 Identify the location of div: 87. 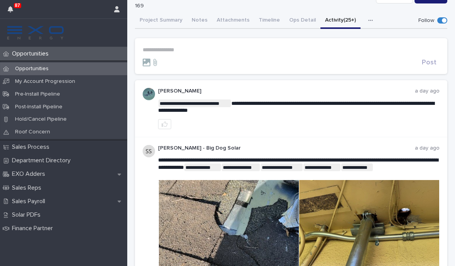
(13, 12).